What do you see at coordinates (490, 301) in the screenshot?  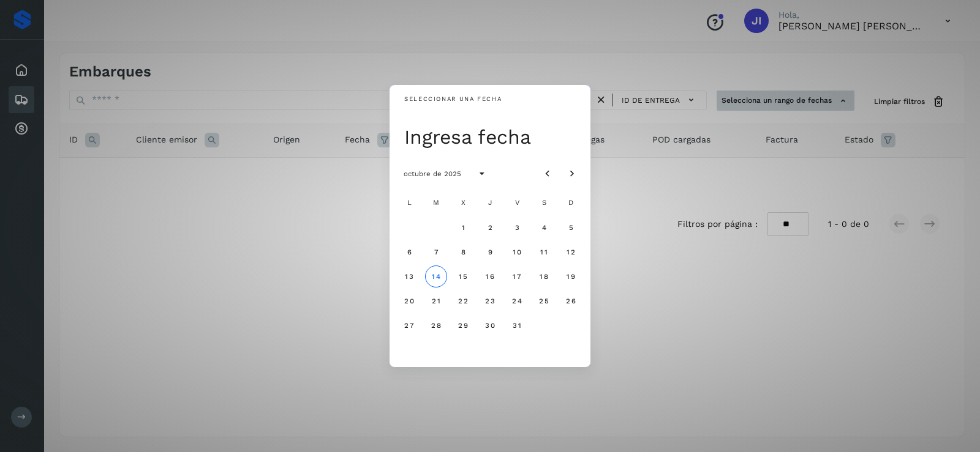 I see `button: jueves, 23 de octubre de 2025` at bounding box center [490, 301].